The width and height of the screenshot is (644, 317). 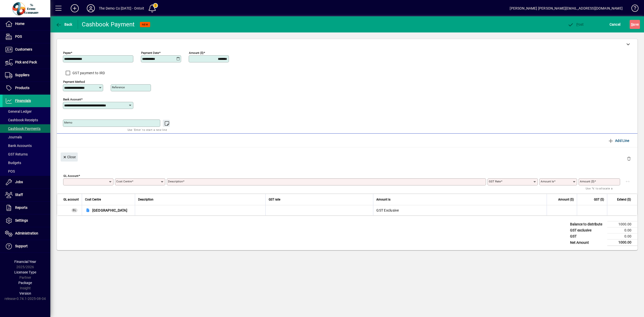 I want to click on span: Bank Accounts, so click(x=18, y=146).